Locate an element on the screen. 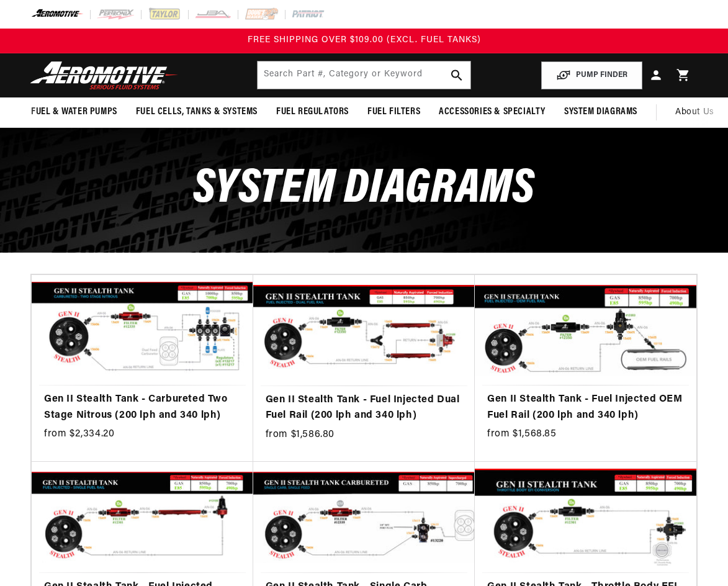  span: Fuel & Water Pumps is located at coordinates (74, 112).